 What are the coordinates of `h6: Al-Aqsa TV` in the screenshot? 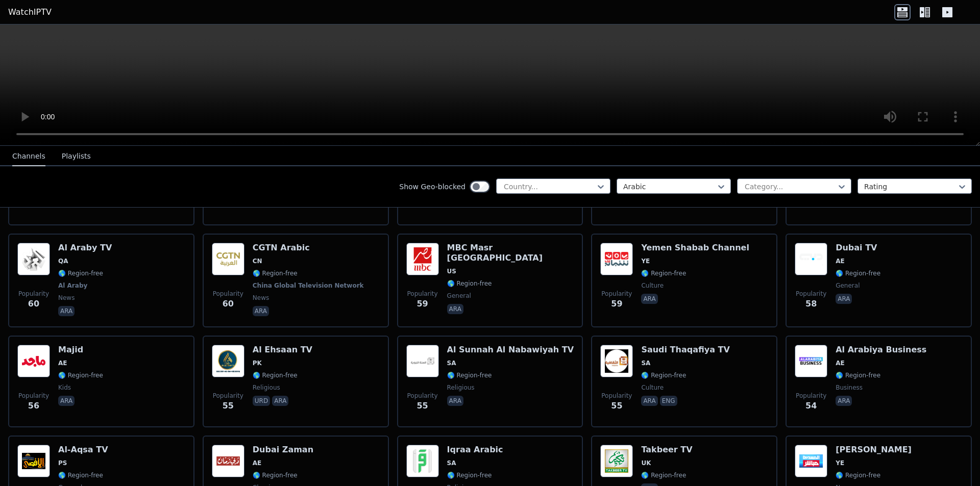 It's located at (83, 450).